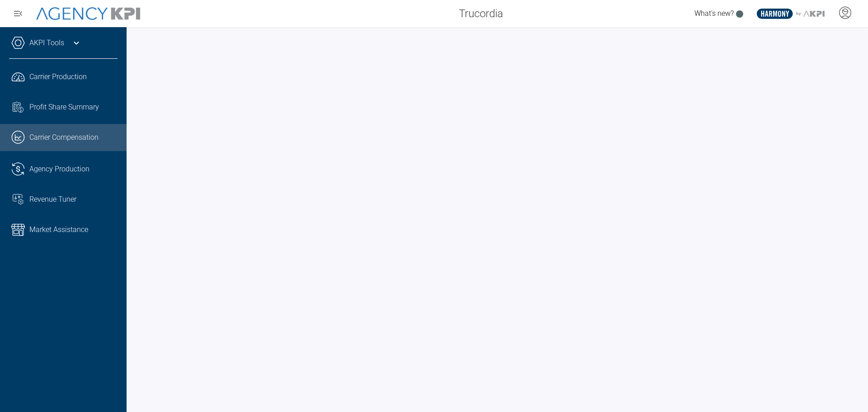 This screenshot has width=868, height=412. What do you see at coordinates (88, 14) in the screenshot?
I see `img: AgencyKPI` at bounding box center [88, 14].